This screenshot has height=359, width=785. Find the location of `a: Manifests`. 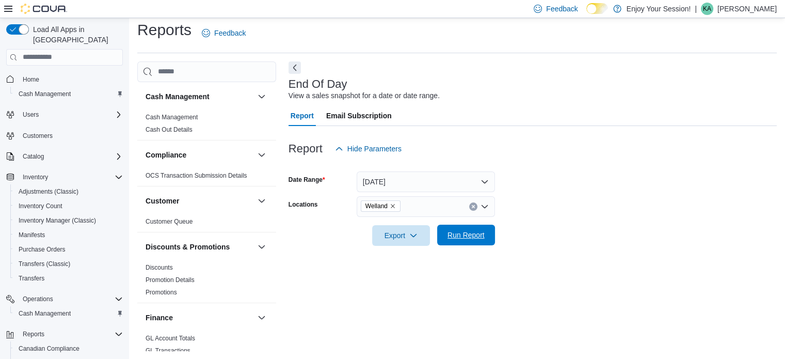

a: Manifests is located at coordinates (31, 235).